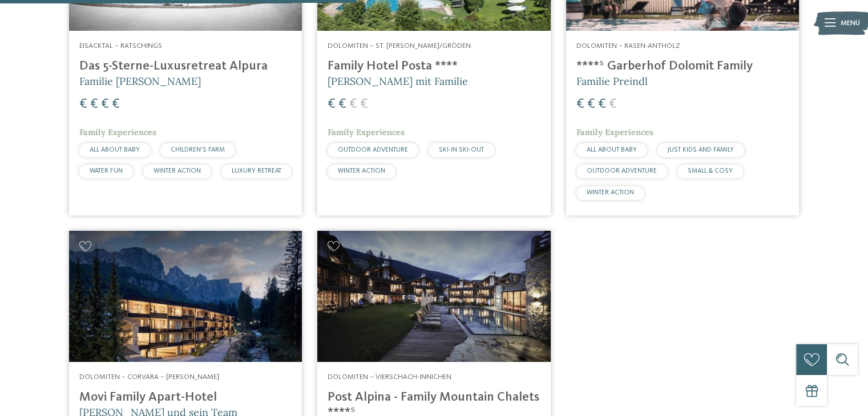 Image resolution: width=868 pixels, height=416 pixels. I want to click on span: SKI-IN SKI-OUT, so click(461, 150).